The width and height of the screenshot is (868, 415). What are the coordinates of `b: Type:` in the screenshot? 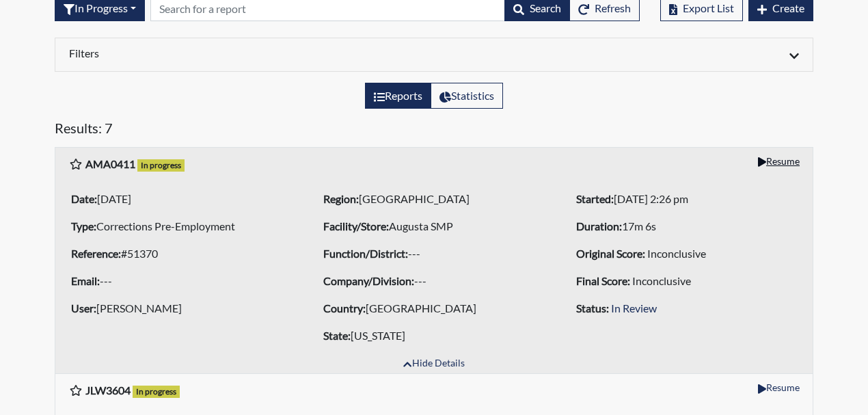 It's located at (83, 226).